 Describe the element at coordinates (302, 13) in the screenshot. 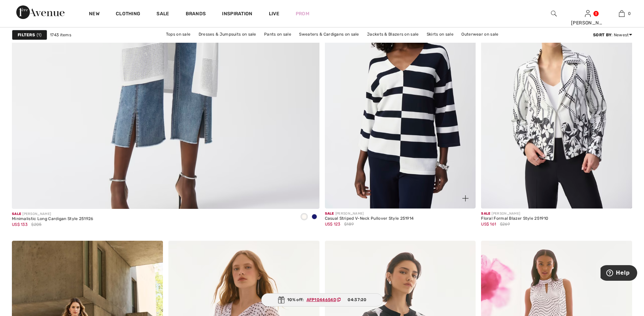

I see `a: Prom` at that location.